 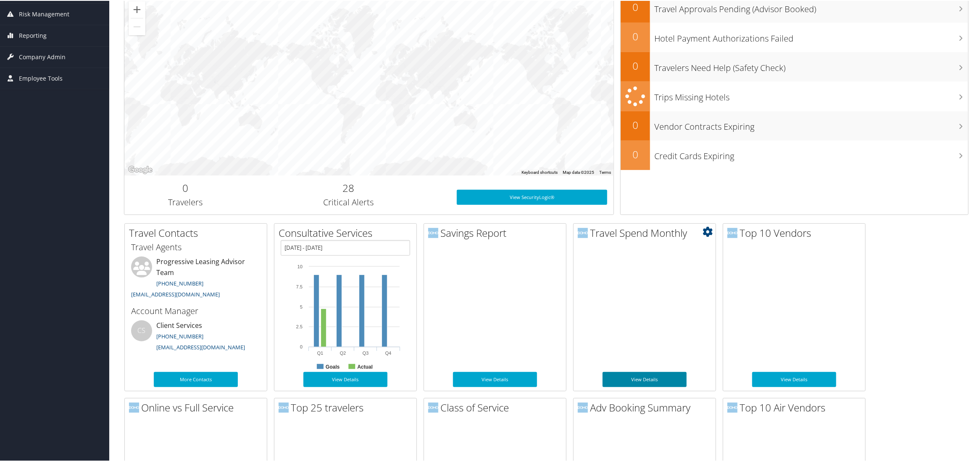 What do you see at coordinates (810, 36) in the screenshot?
I see `h3: Hotel Payment Authorizations Failed` at bounding box center [810, 36].